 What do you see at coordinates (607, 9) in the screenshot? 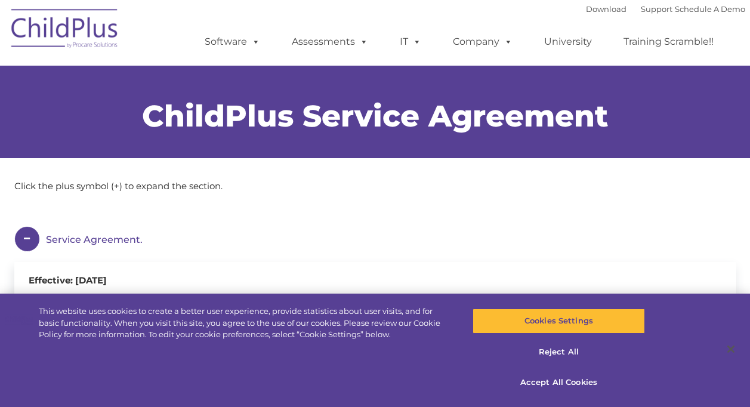
I see `a: Download` at bounding box center [607, 9].